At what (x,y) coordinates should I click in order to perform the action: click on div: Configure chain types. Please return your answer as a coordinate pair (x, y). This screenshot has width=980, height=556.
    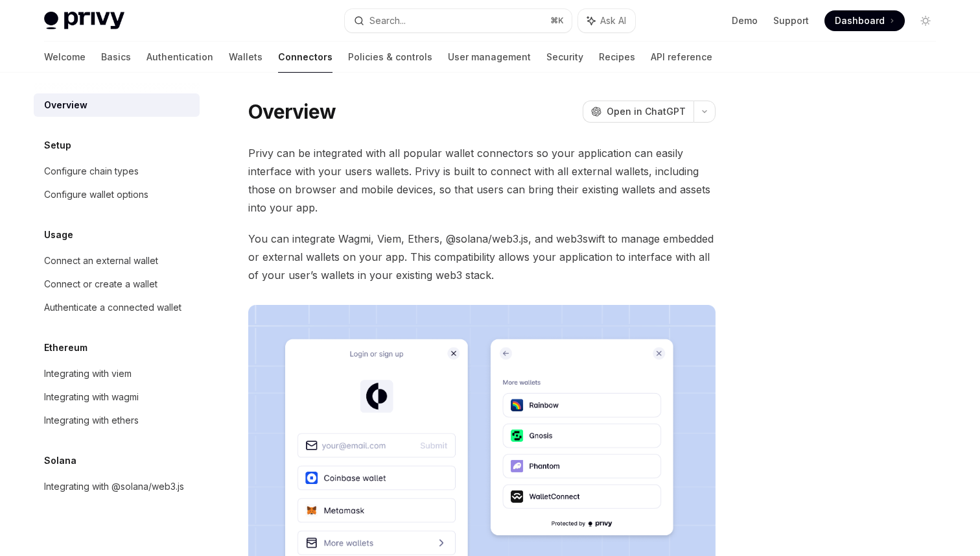
    Looking at the image, I should click on (91, 171).